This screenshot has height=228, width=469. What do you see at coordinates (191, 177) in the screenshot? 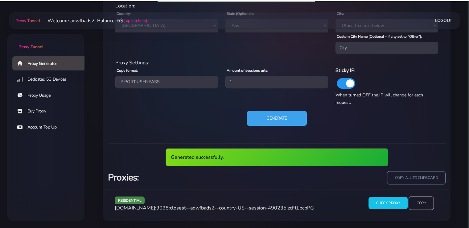
I see `h3: Proxies:` at bounding box center [191, 177].